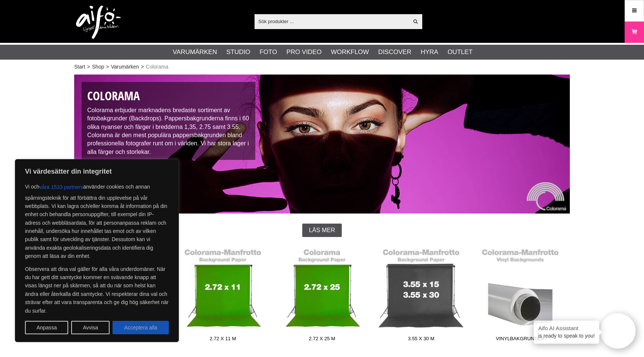 This screenshot has width=644, height=357. Describe the element at coordinates (97, 290) in the screenshot. I see `p: Observera att dina val gäller för alla våra underdomäner. När du har gett ditt samtycke kommer en...` at that location.